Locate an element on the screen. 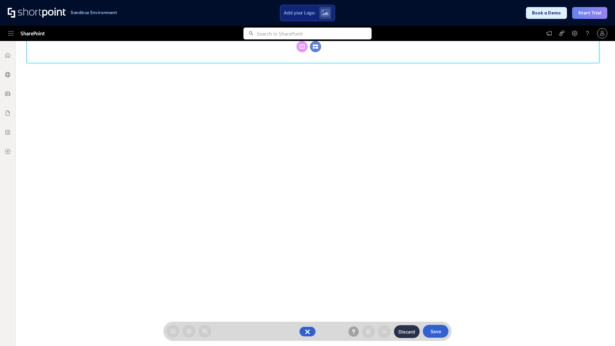  h1: Sandbox Environment is located at coordinates (94, 12).